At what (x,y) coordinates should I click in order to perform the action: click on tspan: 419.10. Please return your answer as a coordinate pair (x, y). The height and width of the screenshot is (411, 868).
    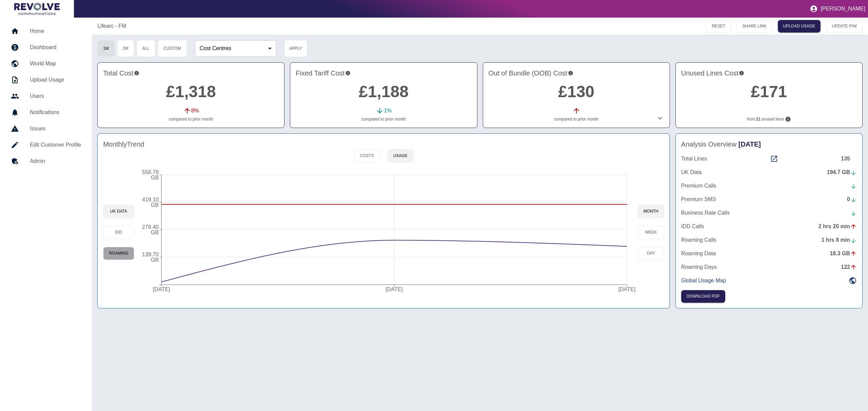
    Looking at the image, I should click on (150, 200).